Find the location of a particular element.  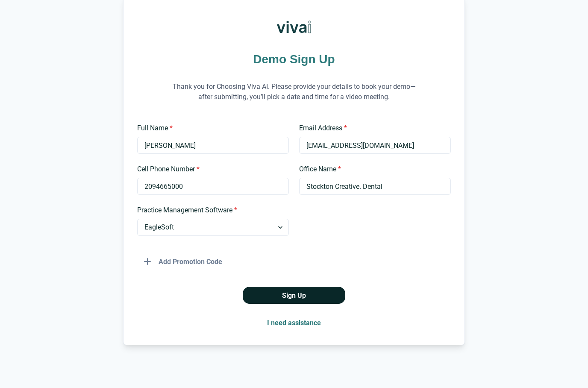

button: I need assistance is located at coordinates (294, 322).